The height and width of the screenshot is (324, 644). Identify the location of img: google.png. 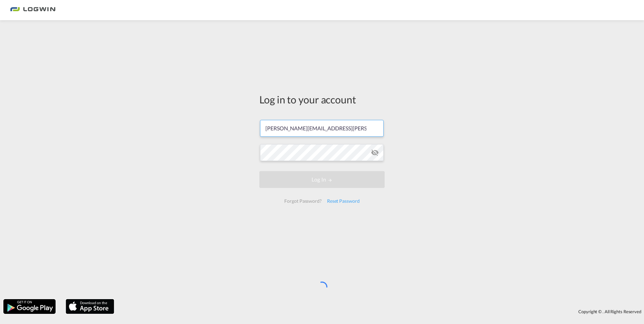
(29, 307).